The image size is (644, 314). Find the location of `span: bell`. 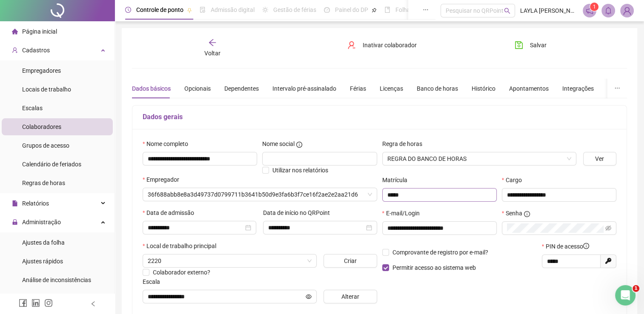

span: bell is located at coordinates (608, 11).